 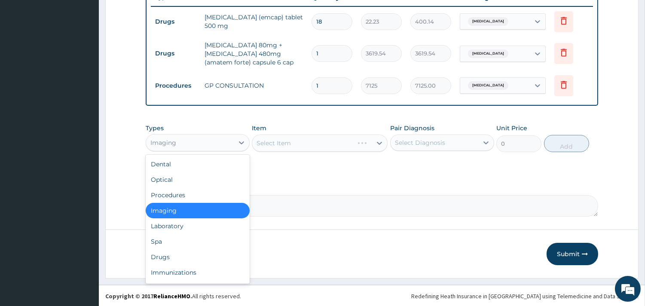 I want to click on span: We're online!, so click(x=84, y=139).